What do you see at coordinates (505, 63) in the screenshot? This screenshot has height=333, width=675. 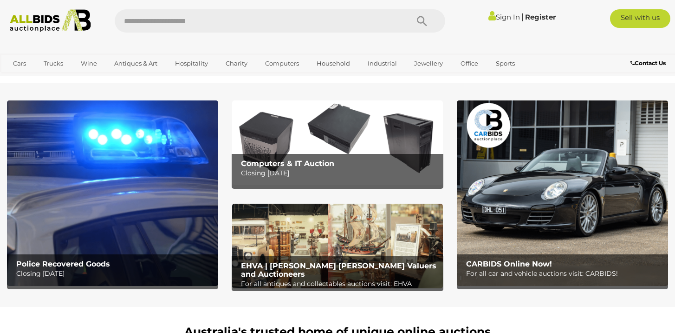 I see `a: Sports` at bounding box center [505, 63].